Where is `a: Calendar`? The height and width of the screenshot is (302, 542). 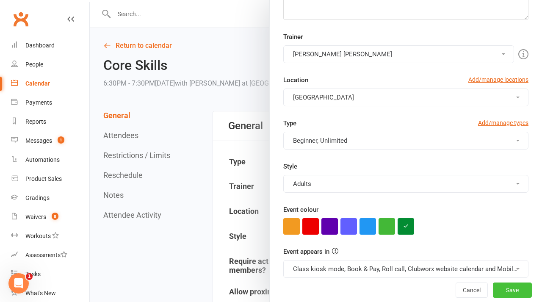 a: Calendar is located at coordinates (50, 83).